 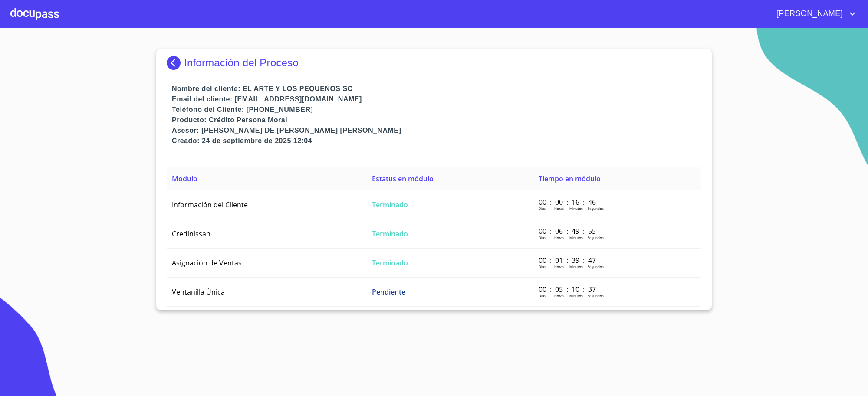 I want to click on div: Información del Proceso, so click(x=434, y=63).